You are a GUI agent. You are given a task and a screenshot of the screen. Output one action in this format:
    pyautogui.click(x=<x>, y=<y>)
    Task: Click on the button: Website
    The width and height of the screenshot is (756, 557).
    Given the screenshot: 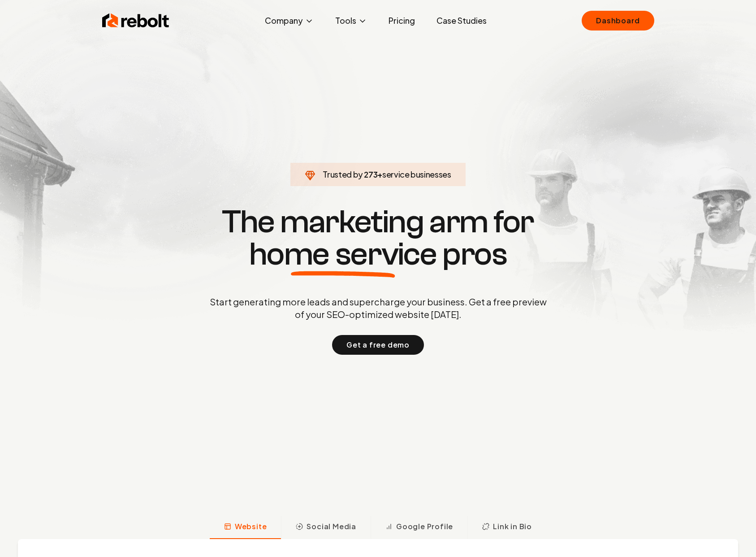 What is the action you would take?
    pyautogui.click(x=246, y=527)
    